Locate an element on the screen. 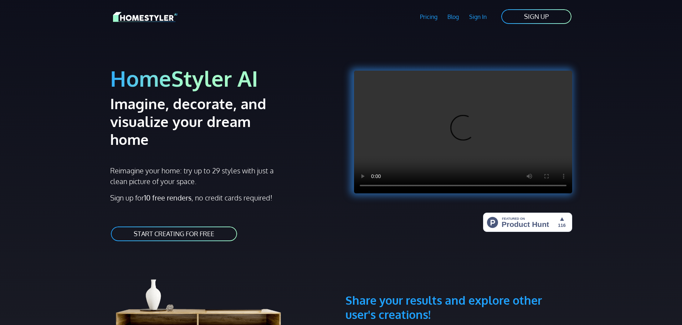 The image size is (682, 325). h3: Share your results and explore other user's creations! is located at coordinates (459, 290).